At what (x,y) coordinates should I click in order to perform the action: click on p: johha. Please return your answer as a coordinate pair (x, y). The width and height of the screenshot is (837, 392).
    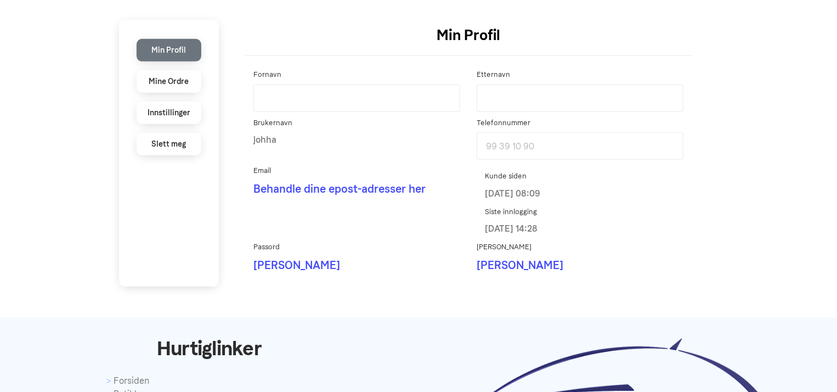
    Looking at the image, I should click on (356, 139).